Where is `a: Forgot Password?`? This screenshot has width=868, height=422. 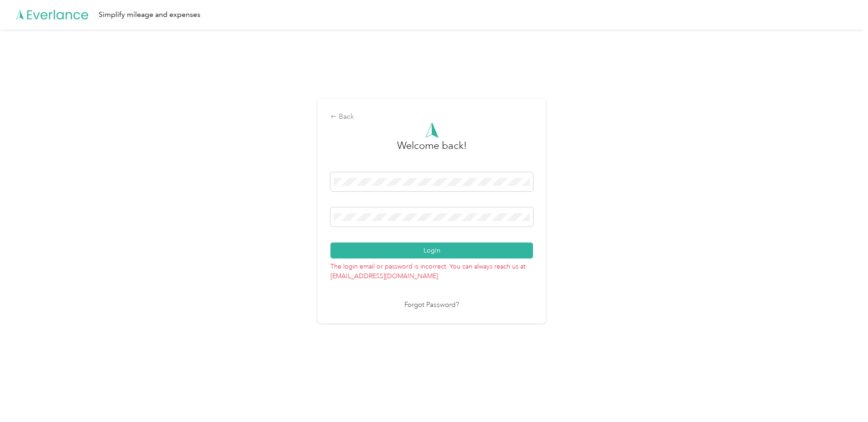
a: Forgot Password? is located at coordinates (432, 305).